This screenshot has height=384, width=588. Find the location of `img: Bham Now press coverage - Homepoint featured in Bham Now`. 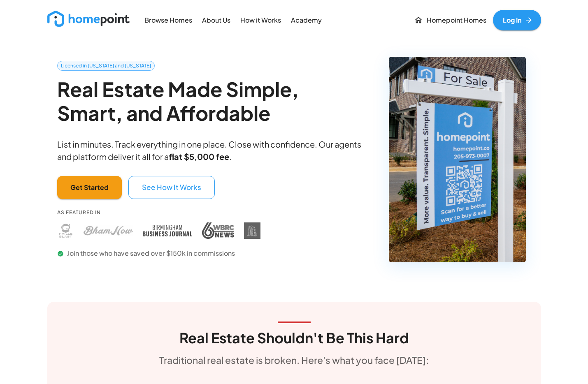

img: Bham Now press coverage - Homepoint featured in Bham Now is located at coordinates (108, 230).